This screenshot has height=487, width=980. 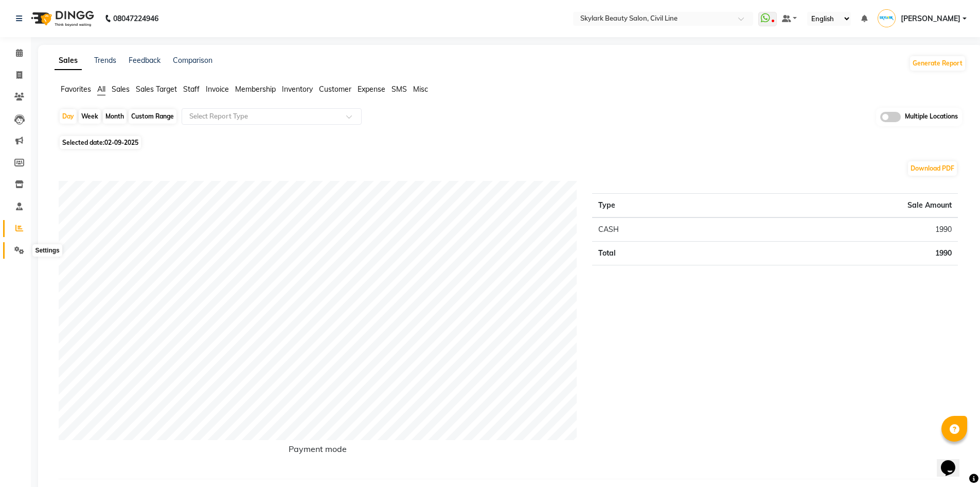 I want to click on span: Customer, so click(x=335, y=89).